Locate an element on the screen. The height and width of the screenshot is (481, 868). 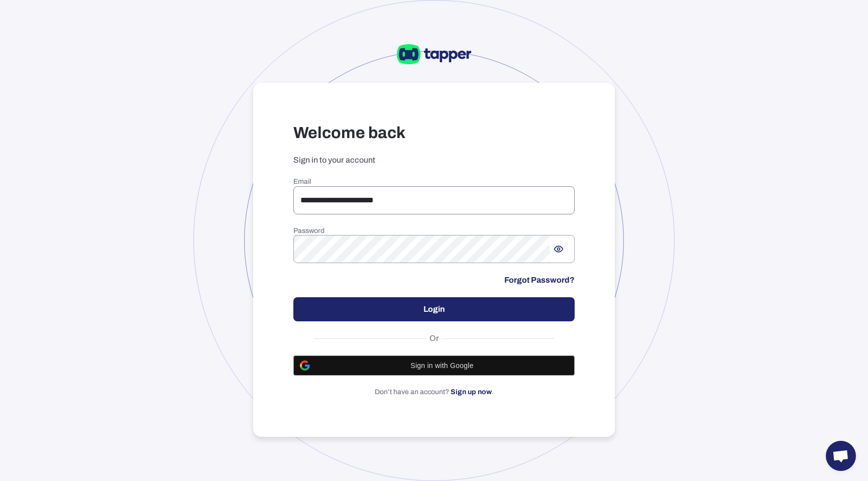
button: Sign in with Google is located at coordinates (434, 366).